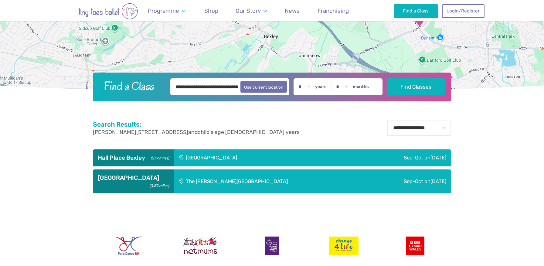 This screenshot has width=544, height=266. I want to click on p: and, so click(196, 132).